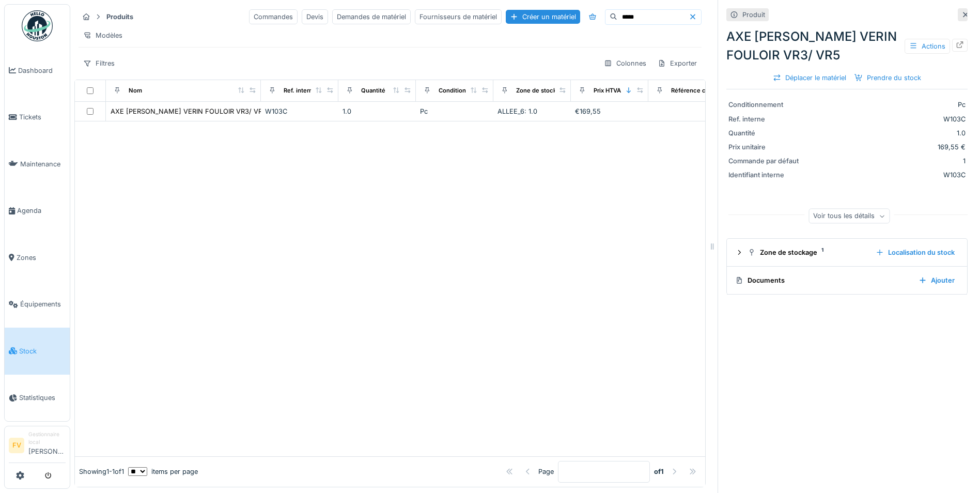 This screenshot has width=980, height=493. What do you see at coordinates (847, 280) in the screenshot?
I see `summary: DocumentsAjouter` at bounding box center [847, 280].